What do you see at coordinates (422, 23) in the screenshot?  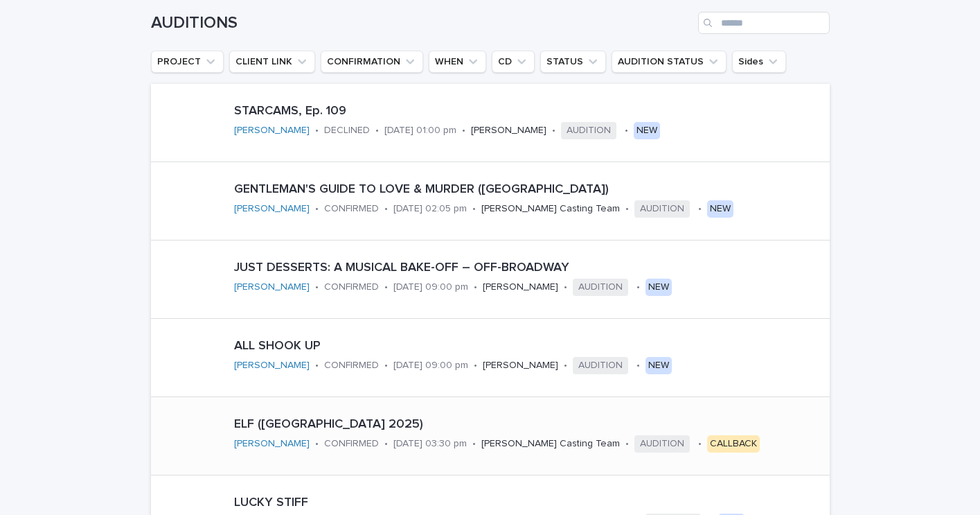 I see `h1: AUDITIONS` at bounding box center [422, 23].